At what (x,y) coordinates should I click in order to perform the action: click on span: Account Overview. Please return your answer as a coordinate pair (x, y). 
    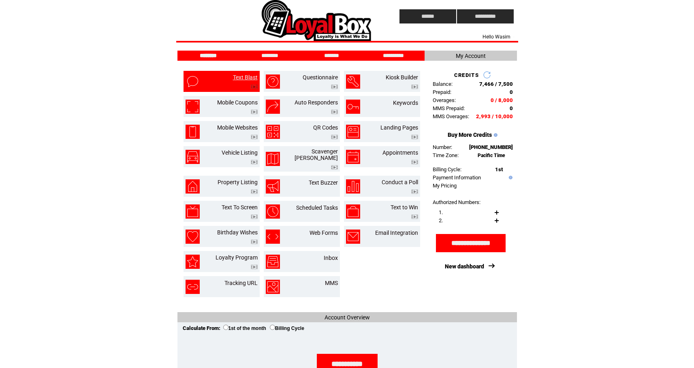
    Looking at the image, I should click on (347, 317).